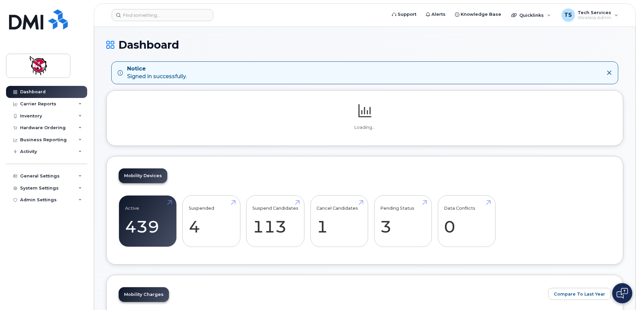 The width and height of the screenshot is (639, 310). I want to click on a: Suspended 4, so click(211, 221).